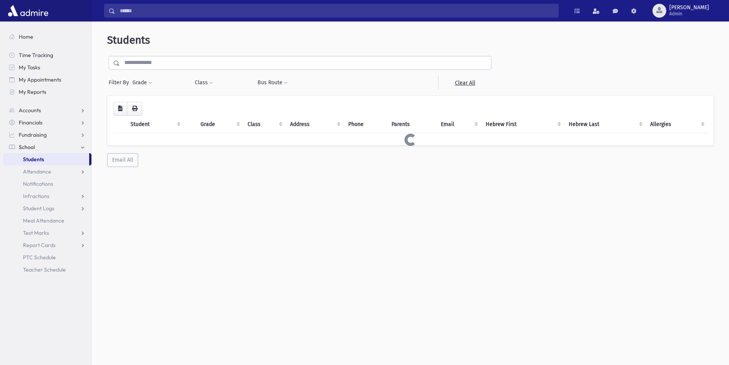 This screenshot has width=729, height=365. I want to click on th: Parents, so click(412, 124).